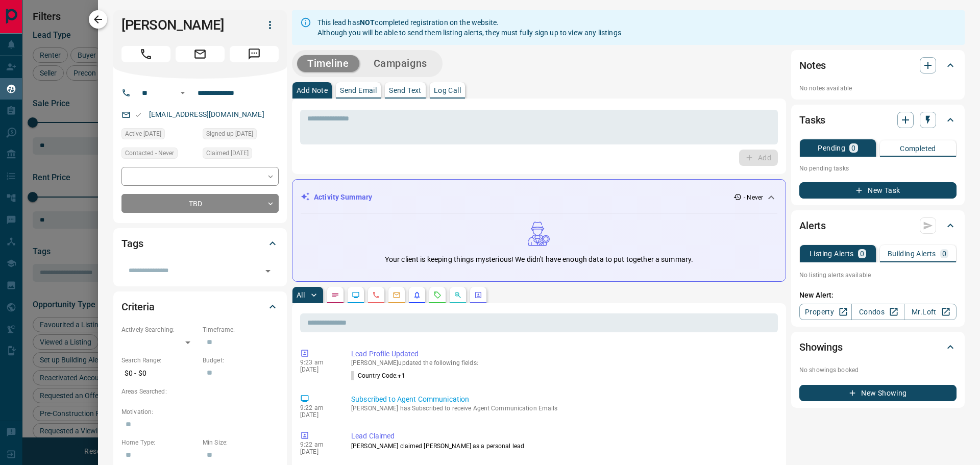  What do you see at coordinates (753, 197) in the screenshot?
I see `p: - Never` at bounding box center [753, 197].